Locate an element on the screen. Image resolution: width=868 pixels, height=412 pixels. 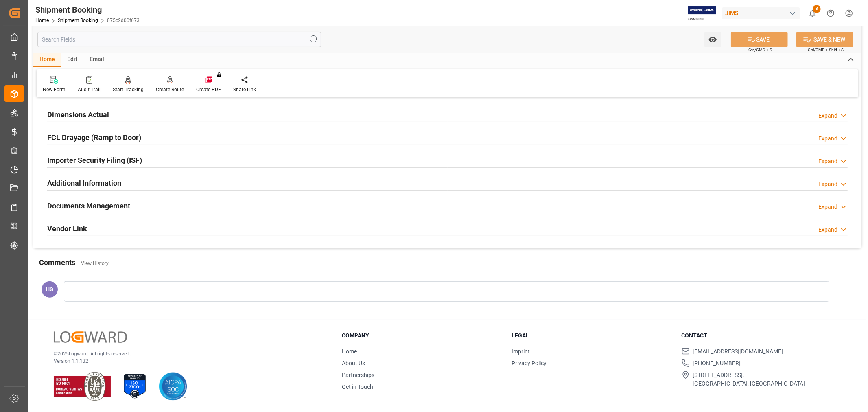
div: Edit is located at coordinates (72, 60).